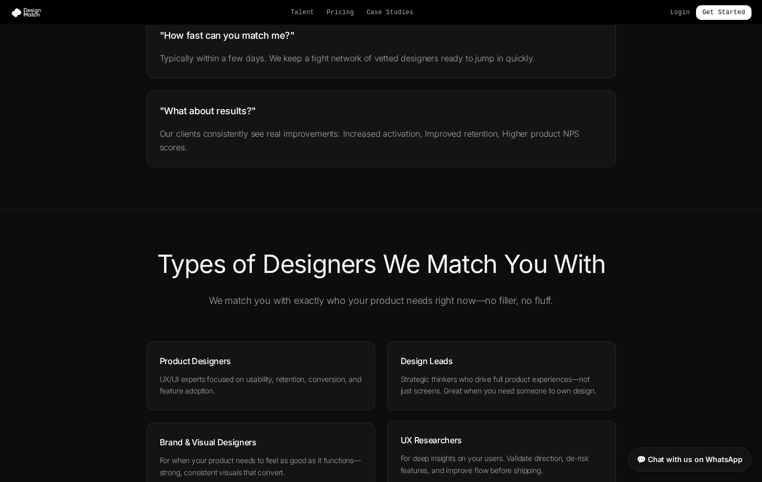 The width and height of the screenshot is (762, 482). I want to click on h3: " What about results? ", so click(381, 111).